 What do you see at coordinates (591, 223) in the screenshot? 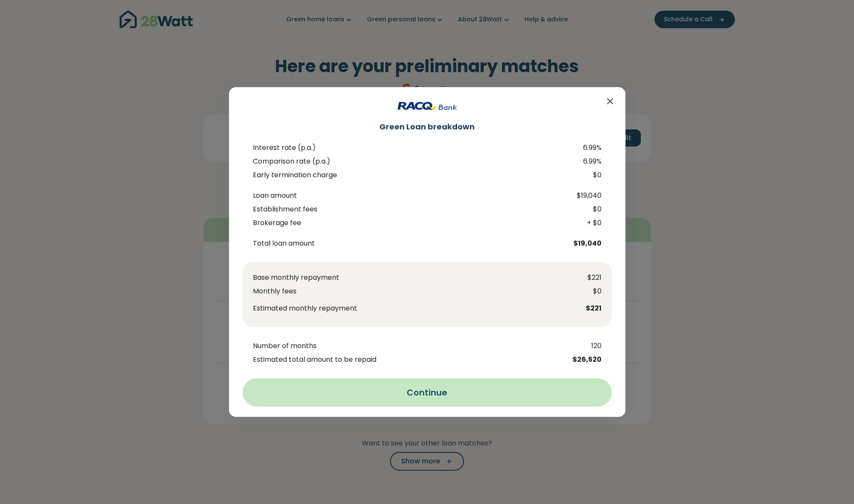
I see `span: + $0` at bounding box center [591, 223].